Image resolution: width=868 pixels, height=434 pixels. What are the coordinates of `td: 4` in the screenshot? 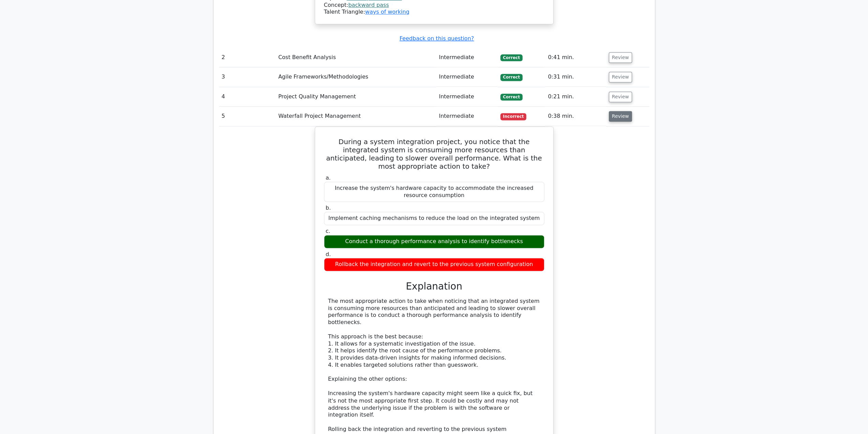 It's located at (247, 96).